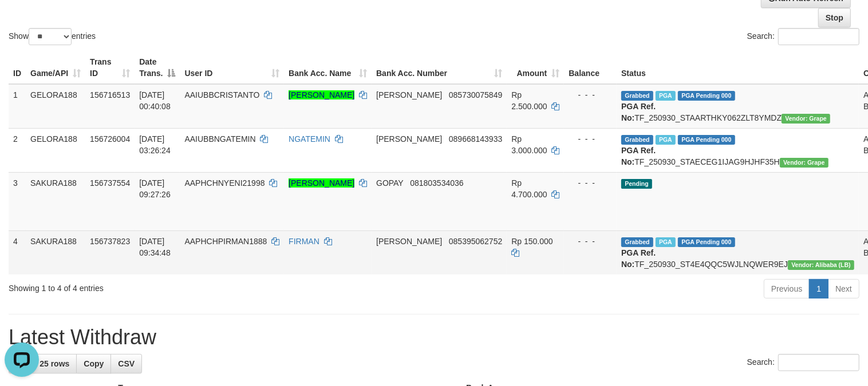 The height and width of the screenshot is (386, 868). I want to click on span: GOPAY, so click(390, 183).